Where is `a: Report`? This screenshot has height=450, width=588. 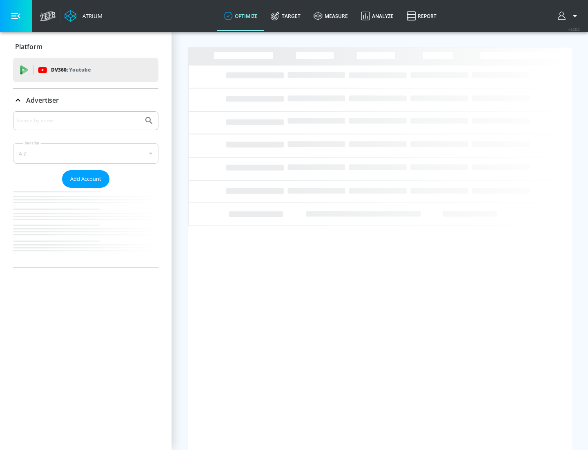
a: Report is located at coordinates (422, 16).